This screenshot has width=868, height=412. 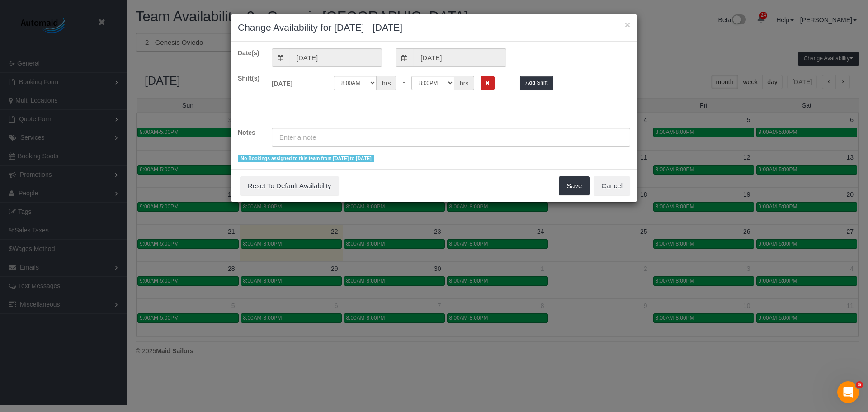 What do you see at coordinates (536, 83) in the screenshot?
I see `button: Add Shift` at bounding box center [536, 83].